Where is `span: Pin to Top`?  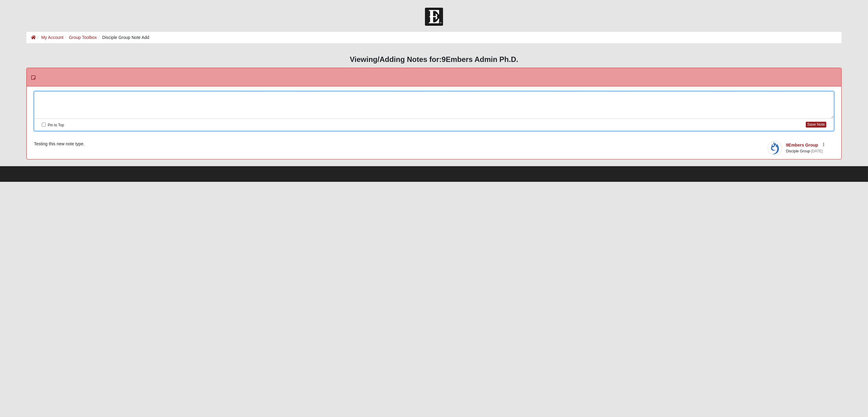
span: Pin to Top is located at coordinates (56, 125).